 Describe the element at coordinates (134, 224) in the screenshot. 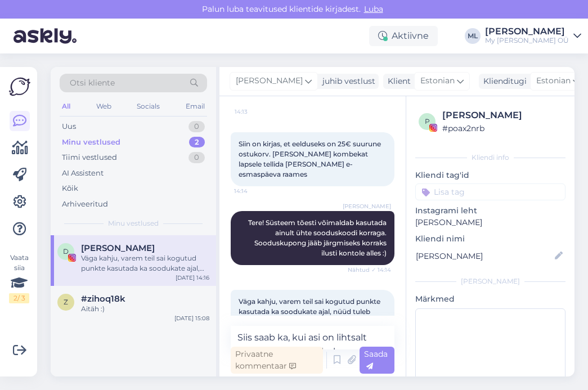

I see `span: Minu vestlused` at that location.